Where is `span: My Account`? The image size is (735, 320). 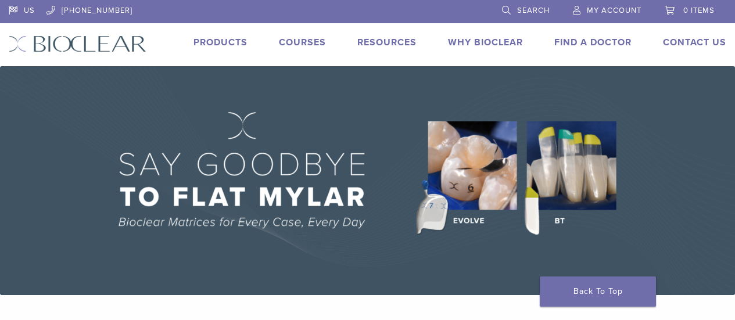
span: My Account is located at coordinates (614, 10).